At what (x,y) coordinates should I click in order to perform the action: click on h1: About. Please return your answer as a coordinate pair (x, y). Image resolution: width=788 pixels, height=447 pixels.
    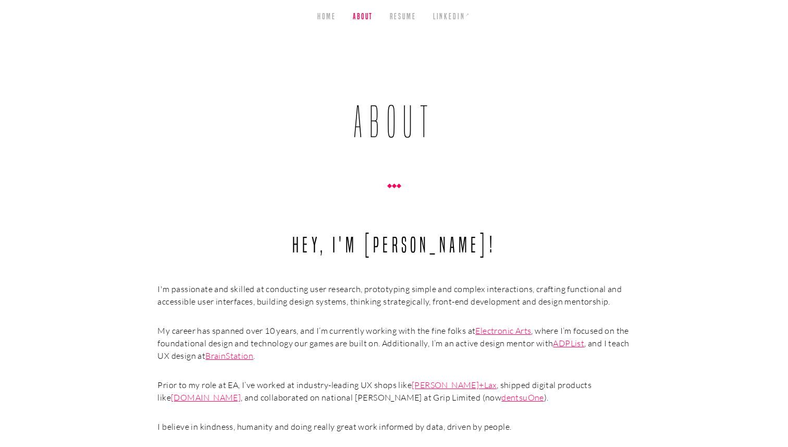
    Looking at the image, I should click on (394, 122).